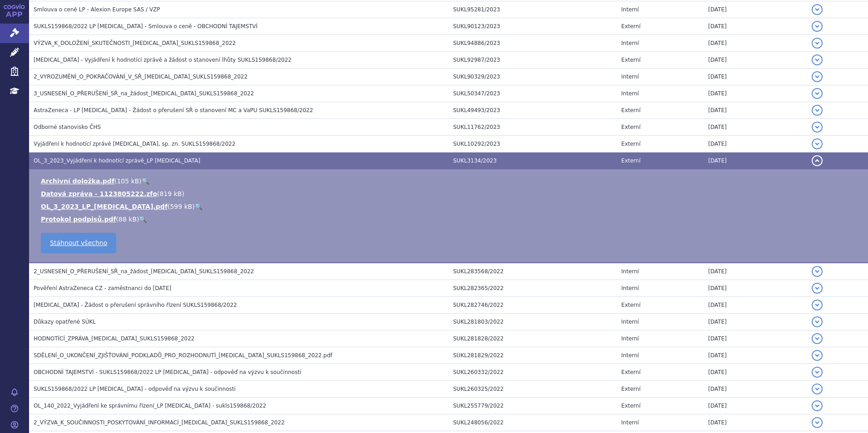  Describe the element at coordinates (99, 194) in the screenshot. I see `a: Datová zpráva - 1123805222.zfo` at that location.